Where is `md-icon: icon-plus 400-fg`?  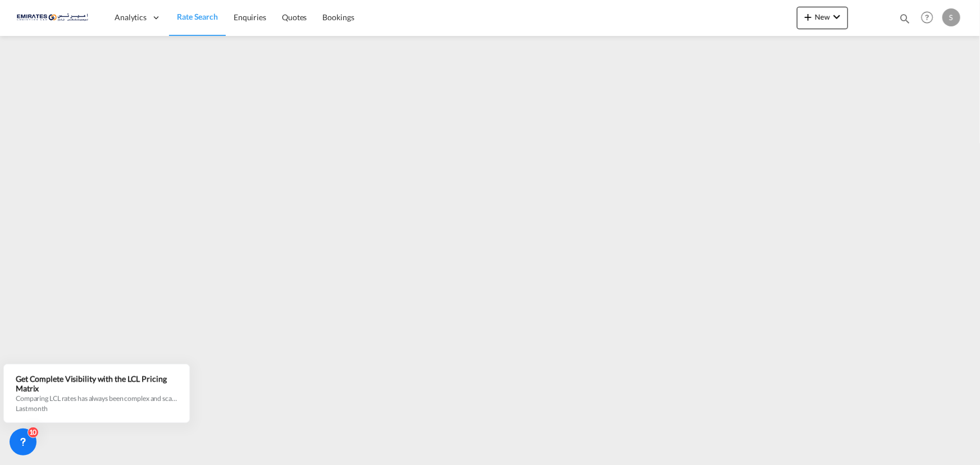
md-icon: icon-plus 400-fg is located at coordinates (808, 17).